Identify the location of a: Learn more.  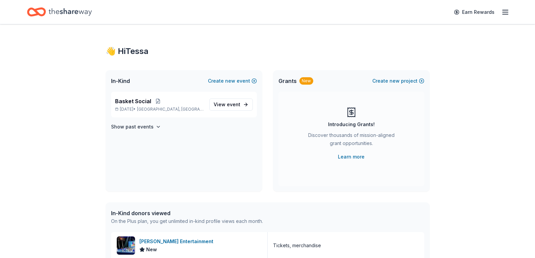
(351, 157).